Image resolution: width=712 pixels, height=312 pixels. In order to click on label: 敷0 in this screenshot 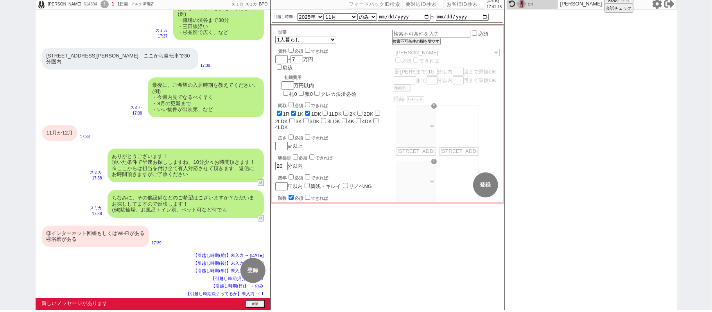, I will do `click(309, 94)`.